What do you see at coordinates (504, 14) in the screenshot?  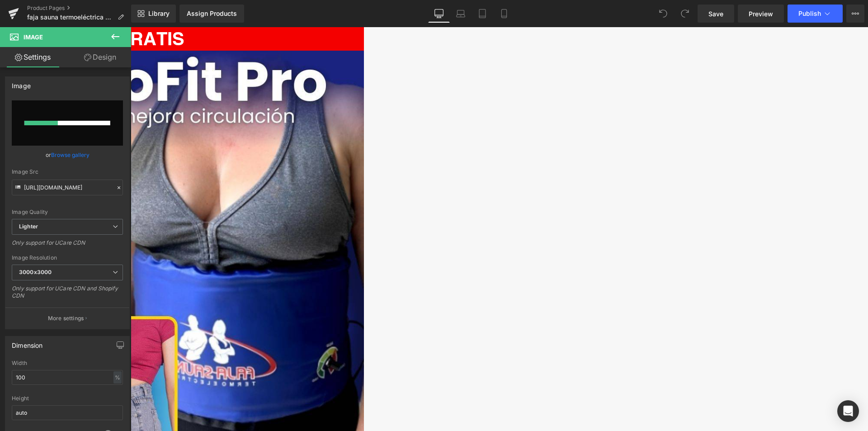 I see `a: Mobile` at bounding box center [504, 14].